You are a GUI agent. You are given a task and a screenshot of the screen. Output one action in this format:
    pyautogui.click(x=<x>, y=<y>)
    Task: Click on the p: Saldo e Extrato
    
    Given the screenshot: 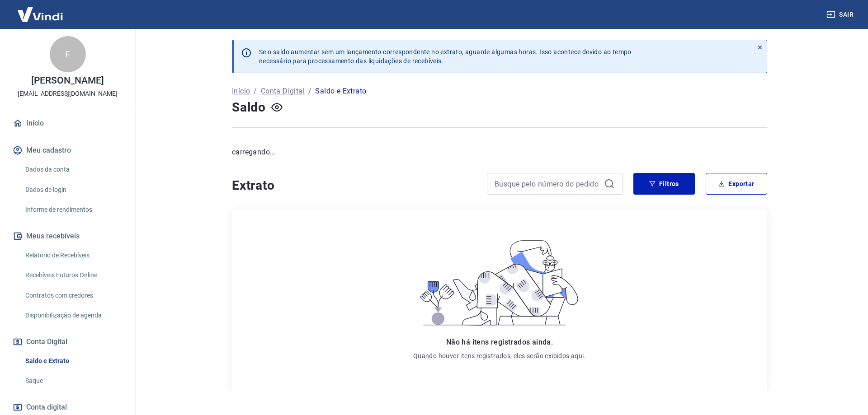 What is the action you would take?
    pyautogui.click(x=340, y=91)
    